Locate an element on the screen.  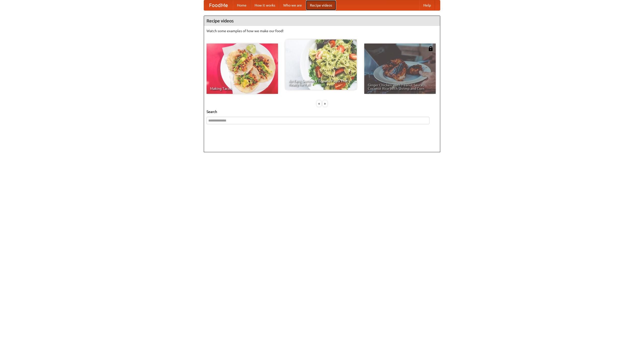
a: Who we are is located at coordinates (292, 5).